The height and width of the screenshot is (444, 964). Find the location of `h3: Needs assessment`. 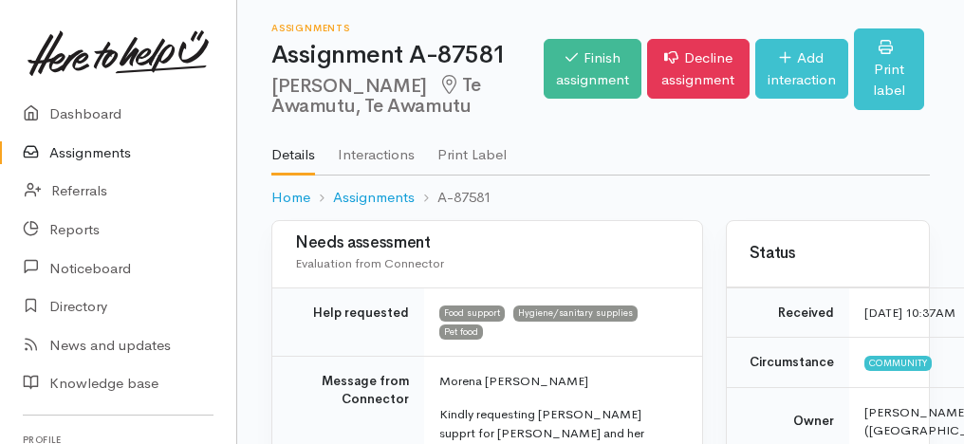

h3: Needs assessment is located at coordinates (487, 243).